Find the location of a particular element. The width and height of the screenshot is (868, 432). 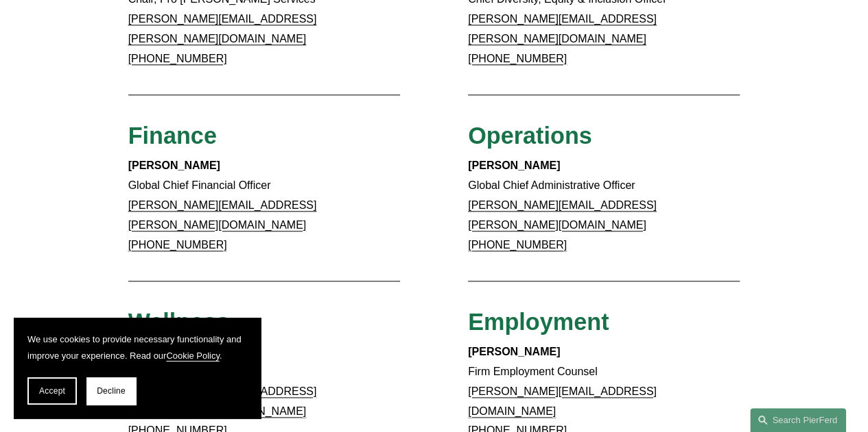

a: Search this site is located at coordinates (797, 420).